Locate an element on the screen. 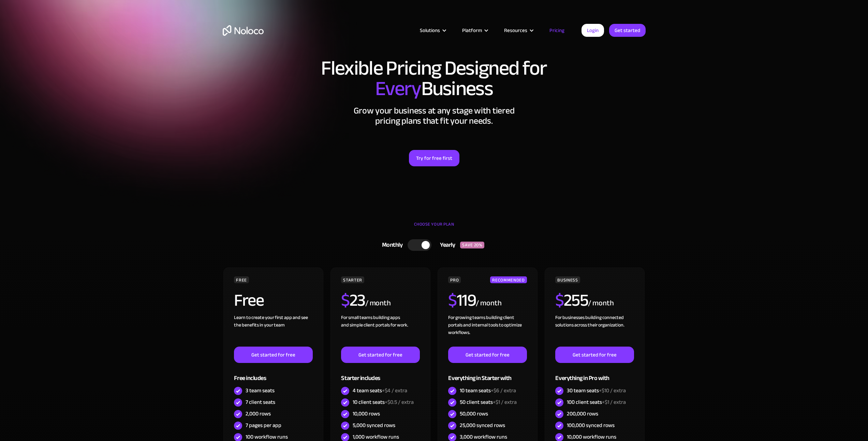  span: +$0.5 / extra is located at coordinates (399, 402).